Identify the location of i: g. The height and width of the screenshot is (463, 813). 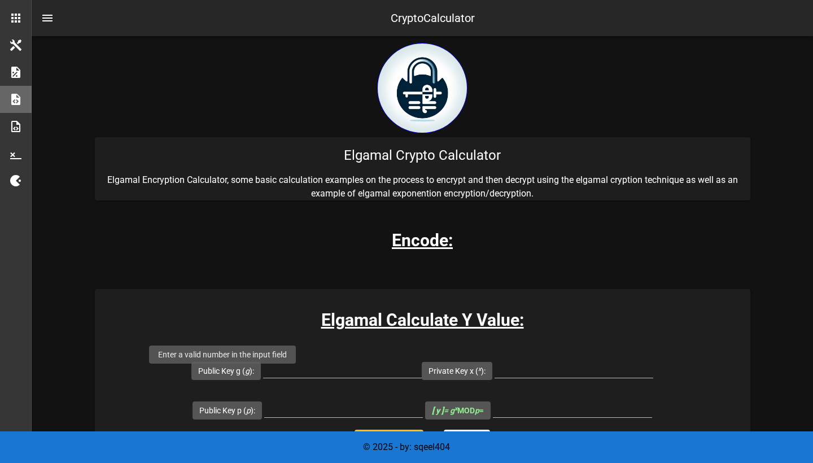
(247, 371).